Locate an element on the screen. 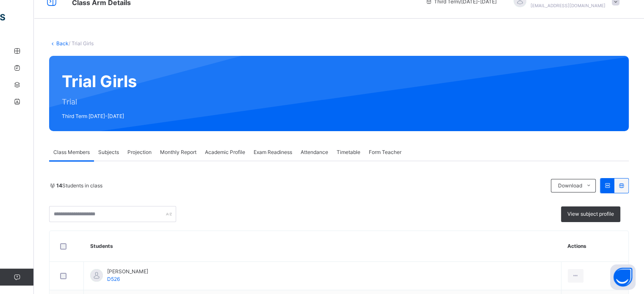 The width and height of the screenshot is (644, 294). span: Subjects is located at coordinates (108, 152).